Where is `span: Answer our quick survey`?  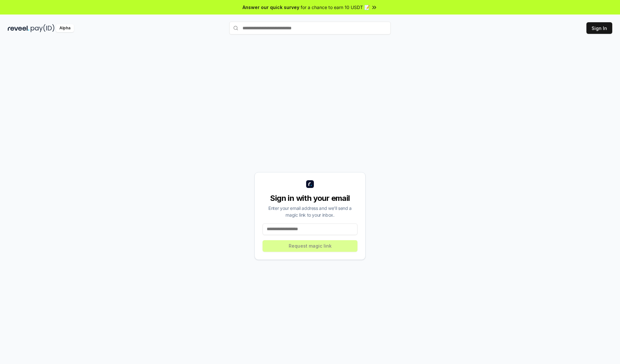
span: Answer our quick survey is located at coordinates (271, 7).